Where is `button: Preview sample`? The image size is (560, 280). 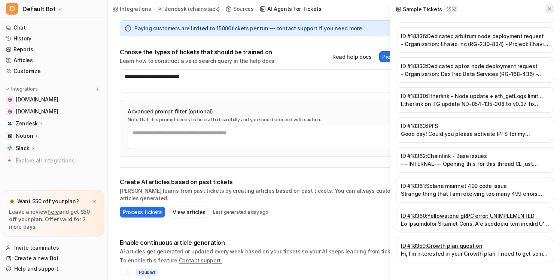
button: Preview sample is located at coordinates (402, 56).